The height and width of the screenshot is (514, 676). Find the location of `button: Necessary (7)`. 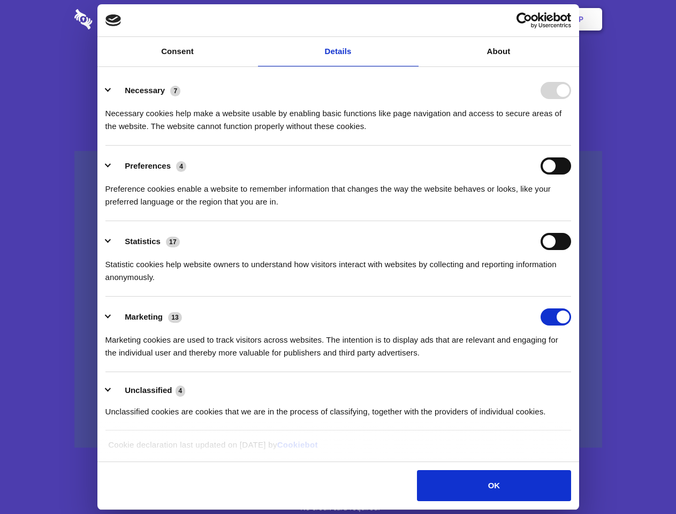

button: Necessary (7) is located at coordinates (146, 90).